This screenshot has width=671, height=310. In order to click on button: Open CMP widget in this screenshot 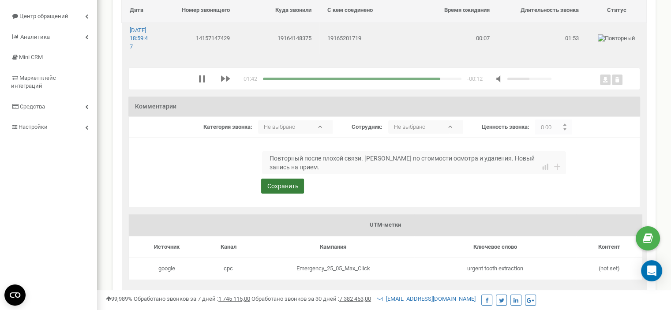, I will do `click(15, 295)`.